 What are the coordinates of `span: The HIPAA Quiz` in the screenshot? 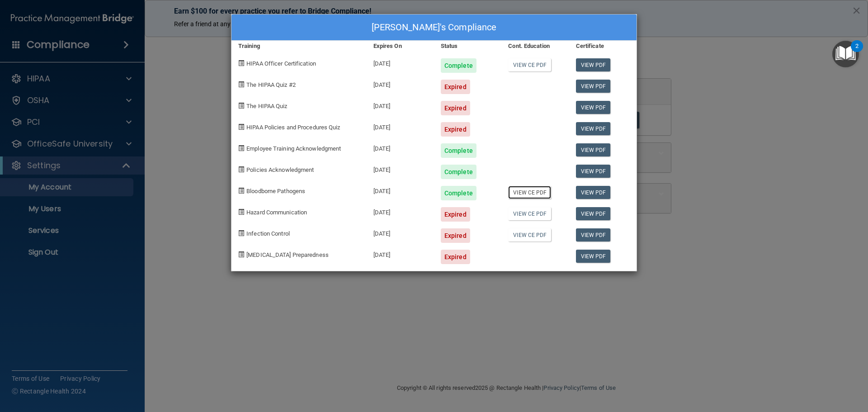 It's located at (267, 106).